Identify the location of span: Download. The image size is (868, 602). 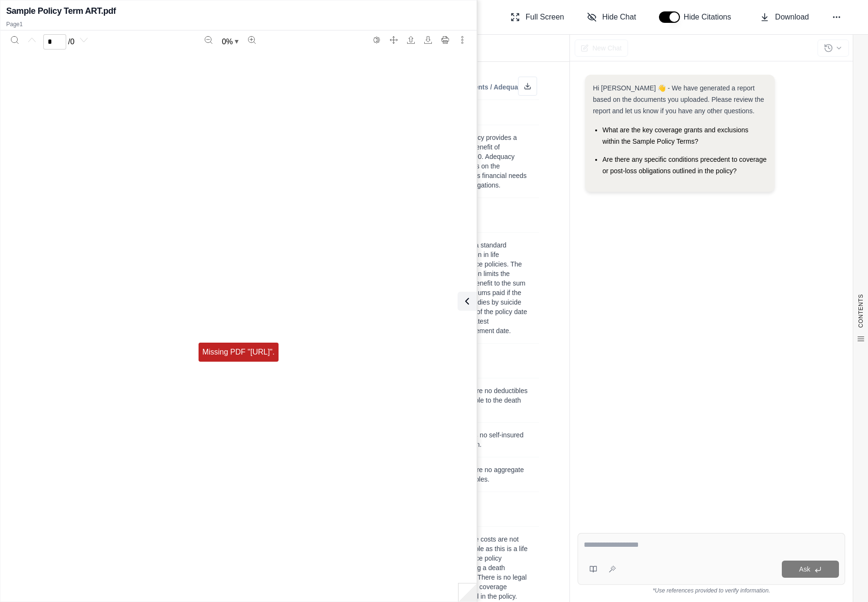
(792, 17).